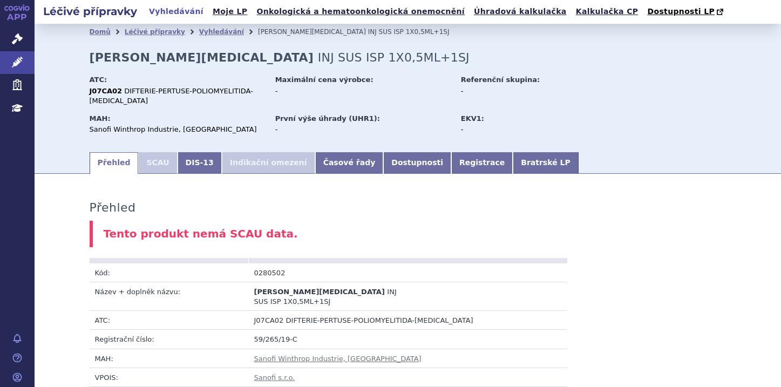 This screenshot has height=387, width=781. What do you see at coordinates (169, 358) in the screenshot?
I see `td: MAH:` at bounding box center [169, 358].